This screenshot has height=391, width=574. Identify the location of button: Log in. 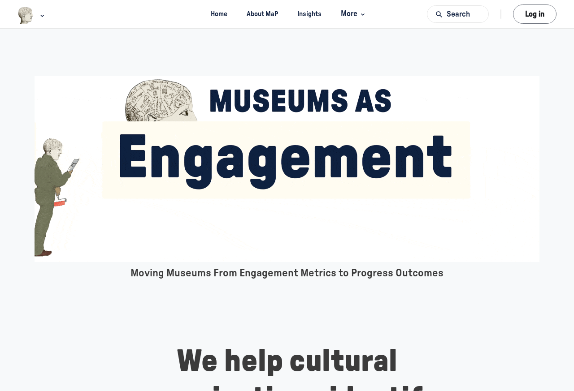
(534, 14).